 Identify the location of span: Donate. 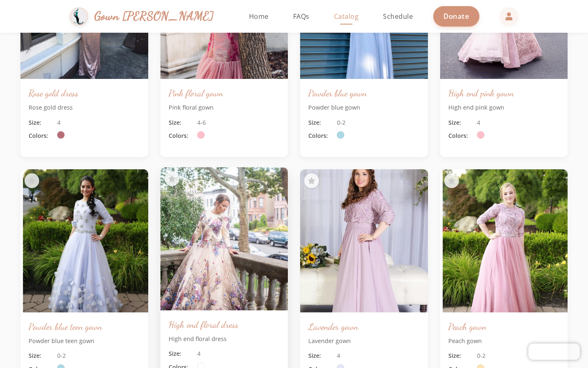
(456, 16).